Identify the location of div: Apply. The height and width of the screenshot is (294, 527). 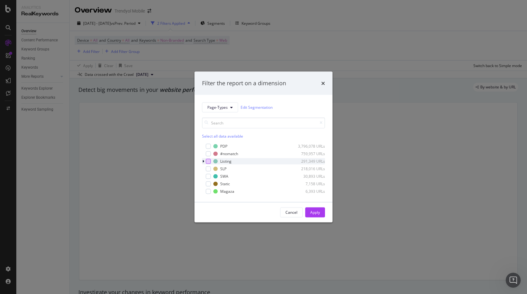
(315, 212).